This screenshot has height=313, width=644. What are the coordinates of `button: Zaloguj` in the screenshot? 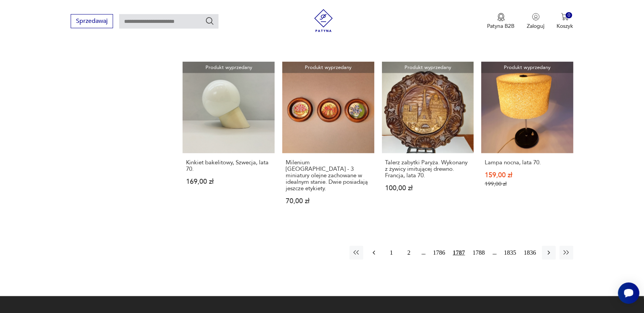 It's located at (536, 21).